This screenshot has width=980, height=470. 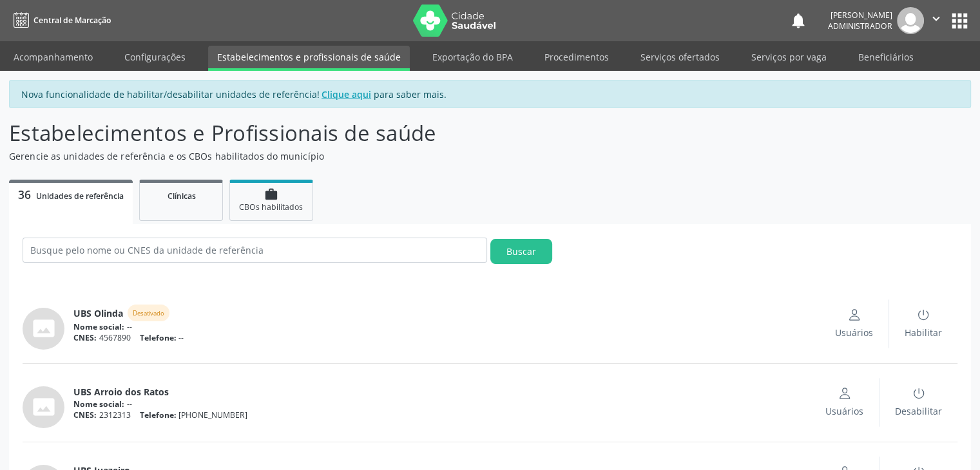 I want to click on span: Desabilitar, so click(x=918, y=411).